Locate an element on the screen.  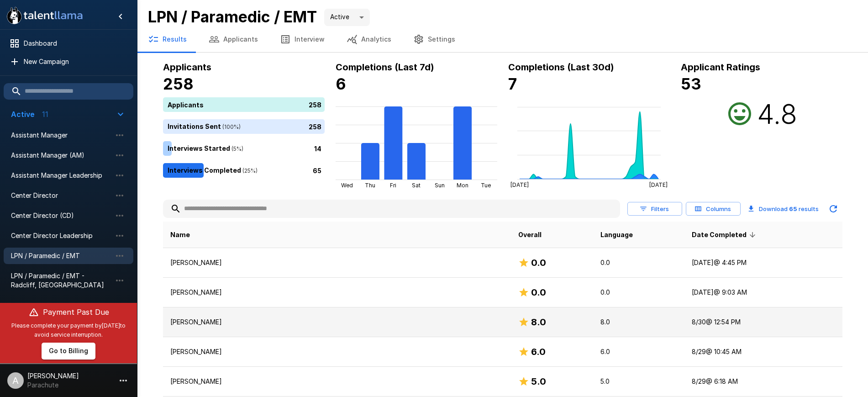
b: 65 is located at coordinates (793, 209).